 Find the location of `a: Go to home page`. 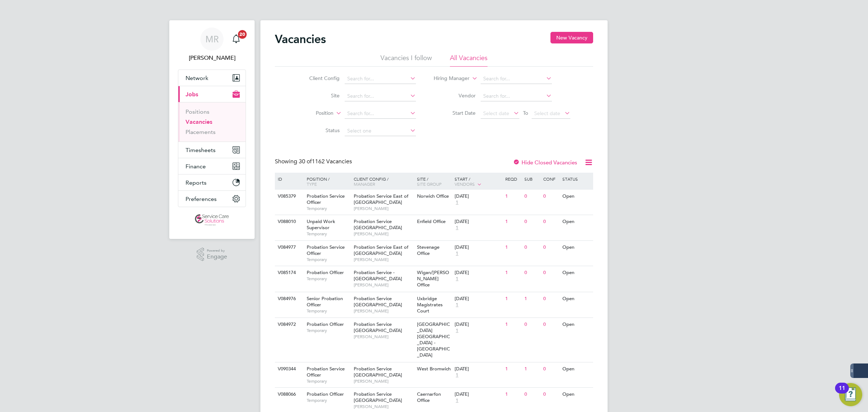

a: Go to home page is located at coordinates (212, 220).